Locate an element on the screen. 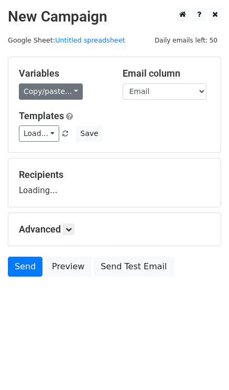 The width and height of the screenshot is (229, 390). h2: New Campaign is located at coordinates (114, 17).